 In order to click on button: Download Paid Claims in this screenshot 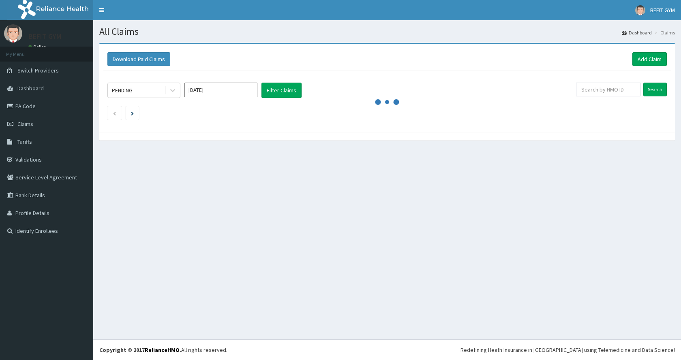, I will do `click(139, 59)`.